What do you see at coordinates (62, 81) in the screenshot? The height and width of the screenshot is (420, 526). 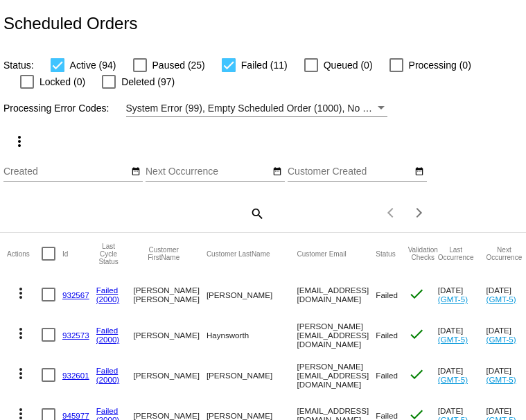 I see `span: Locked (0)` at bounding box center [62, 81].